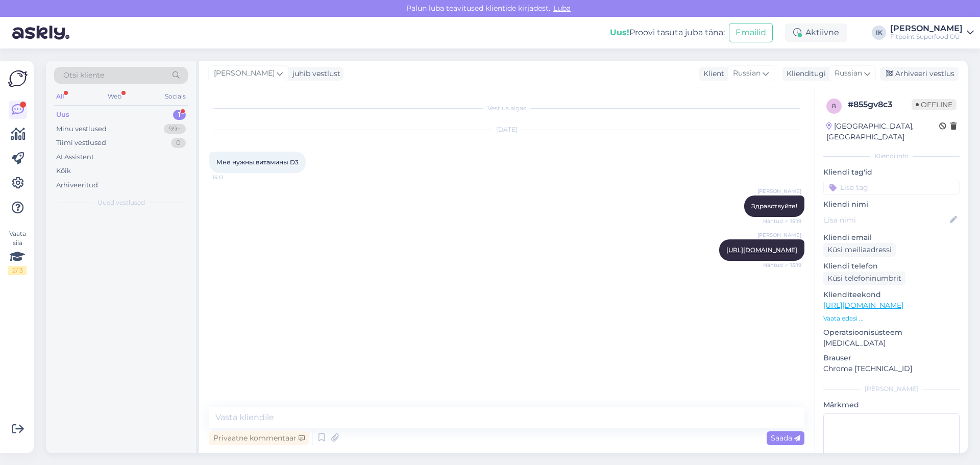 This screenshot has height=465, width=980. What do you see at coordinates (81, 129) in the screenshot?
I see `div: Minu vestlused` at bounding box center [81, 129].